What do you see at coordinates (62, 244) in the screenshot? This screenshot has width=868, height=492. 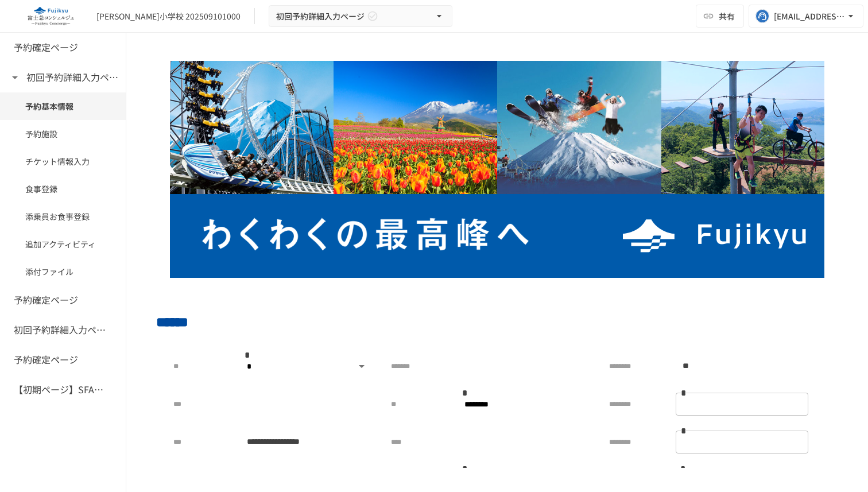 I see `span: 追加アクティビティ` at bounding box center [62, 244].